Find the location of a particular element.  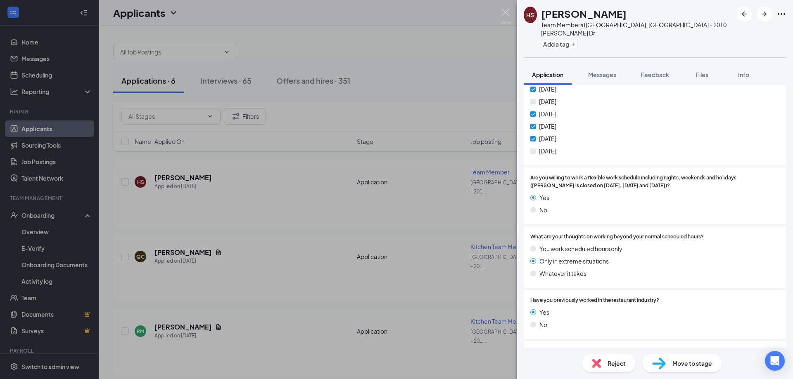

span: Files is located at coordinates (702, 75).